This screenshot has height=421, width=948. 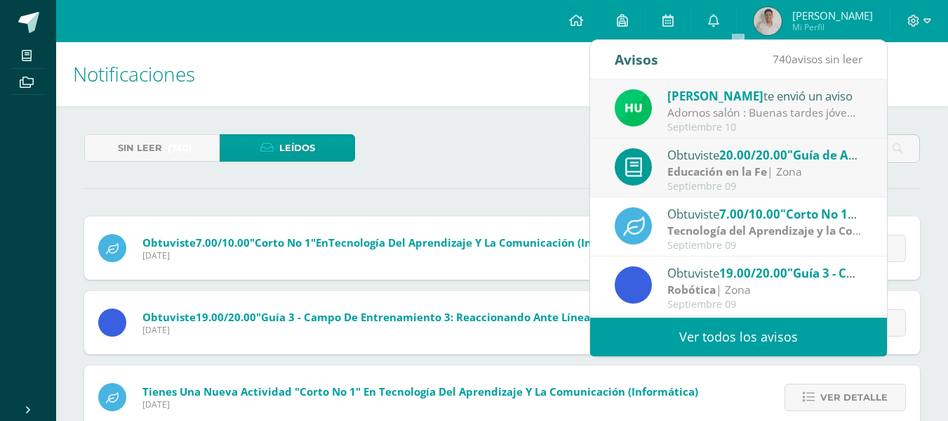 What do you see at coordinates (691, 289) in the screenshot?
I see `strong: Robótica` at bounding box center [691, 289].